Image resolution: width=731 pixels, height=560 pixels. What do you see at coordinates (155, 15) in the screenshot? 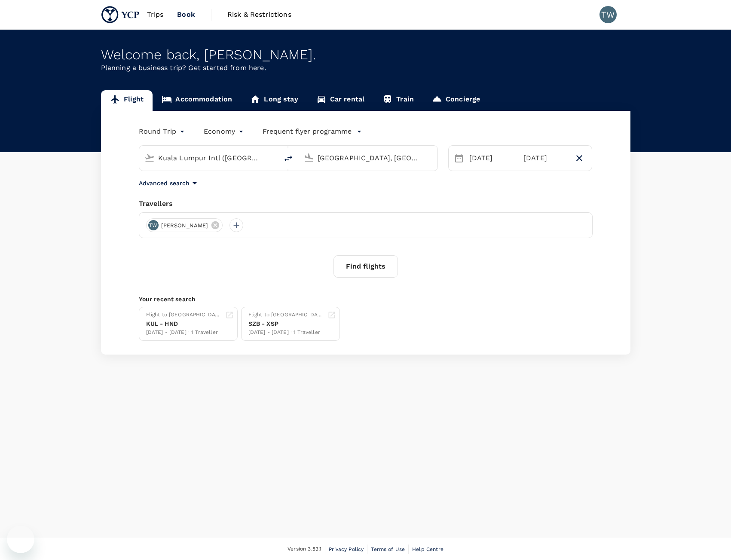
I see `span: Trips` at bounding box center [155, 15].